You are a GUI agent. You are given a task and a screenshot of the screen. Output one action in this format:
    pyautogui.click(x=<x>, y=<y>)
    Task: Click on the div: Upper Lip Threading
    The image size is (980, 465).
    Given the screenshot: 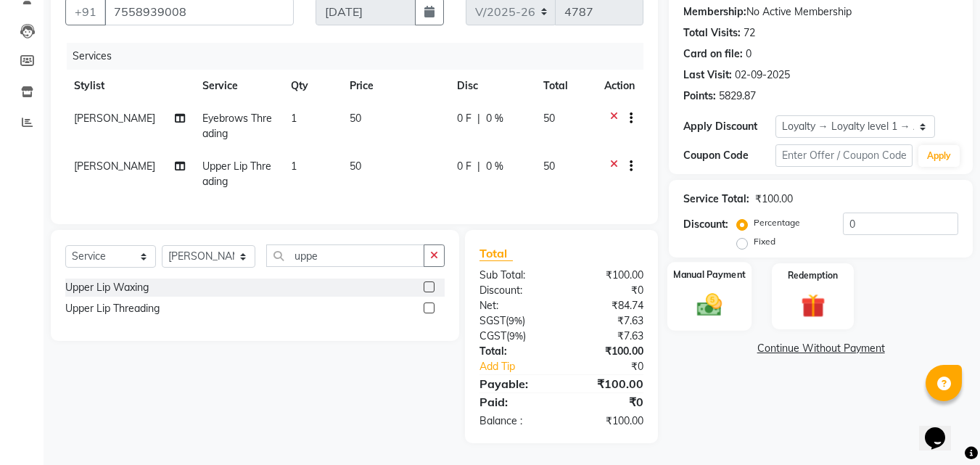 What is the action you would take?
    pyautogui.click(x=112, y=308)
    